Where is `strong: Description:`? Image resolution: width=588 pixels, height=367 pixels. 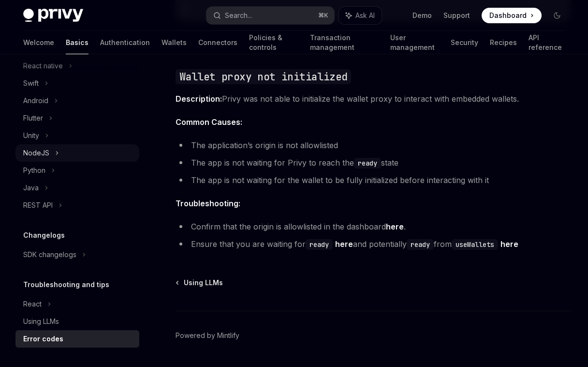
strong: Description: is located at coordinates (199, 98).